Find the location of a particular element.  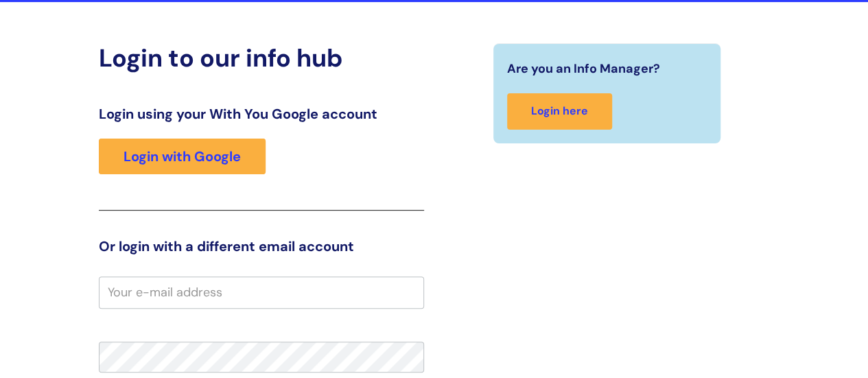

a: Login here is located at coordinates (559, 111).